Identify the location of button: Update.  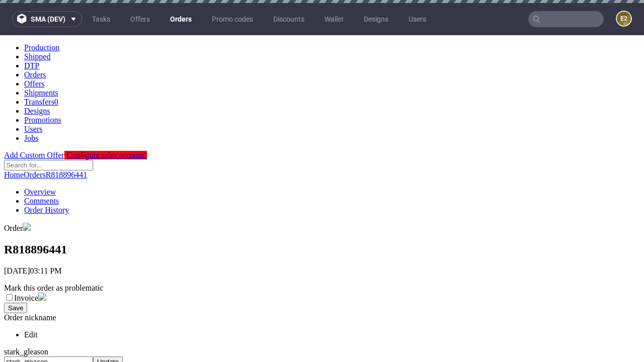
(108, 327).